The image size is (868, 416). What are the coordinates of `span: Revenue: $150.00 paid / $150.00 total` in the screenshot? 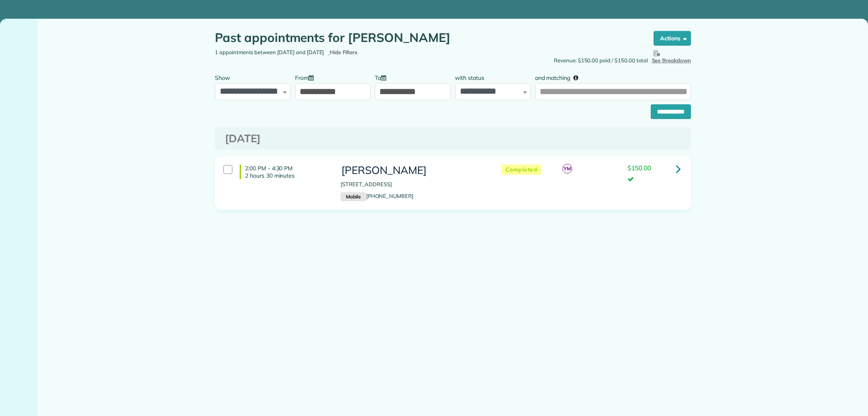 It's located at (601, 61).